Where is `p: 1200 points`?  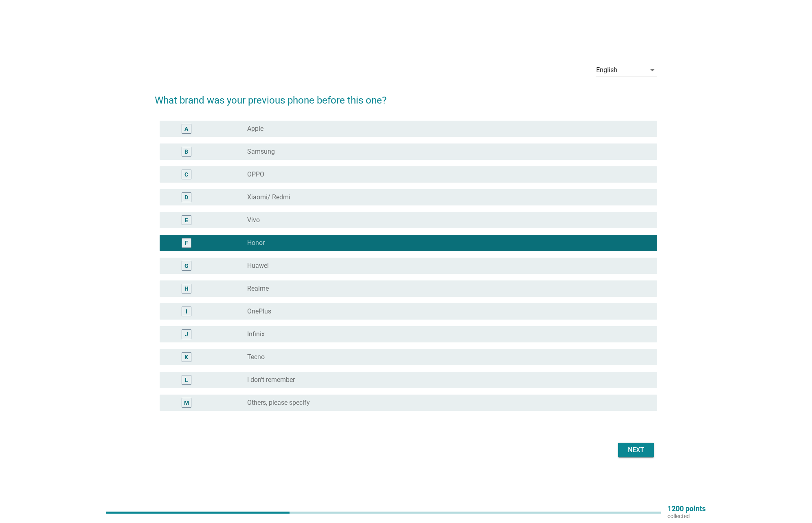
p: 1200 points is located at coordinates (686, 509).